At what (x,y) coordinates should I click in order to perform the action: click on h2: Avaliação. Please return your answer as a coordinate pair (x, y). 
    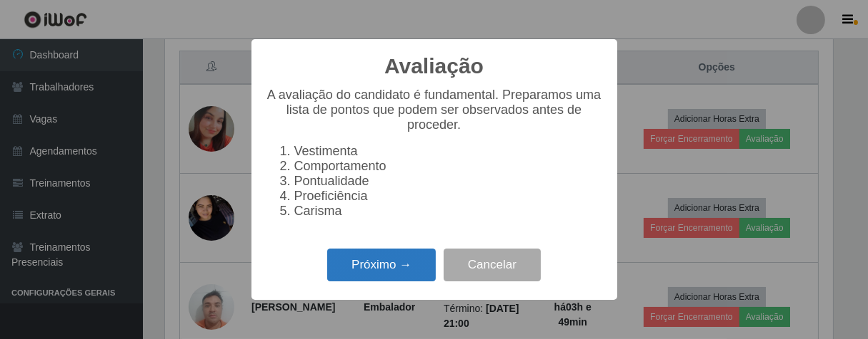
    Looking at the image, I should click on (433, 66).